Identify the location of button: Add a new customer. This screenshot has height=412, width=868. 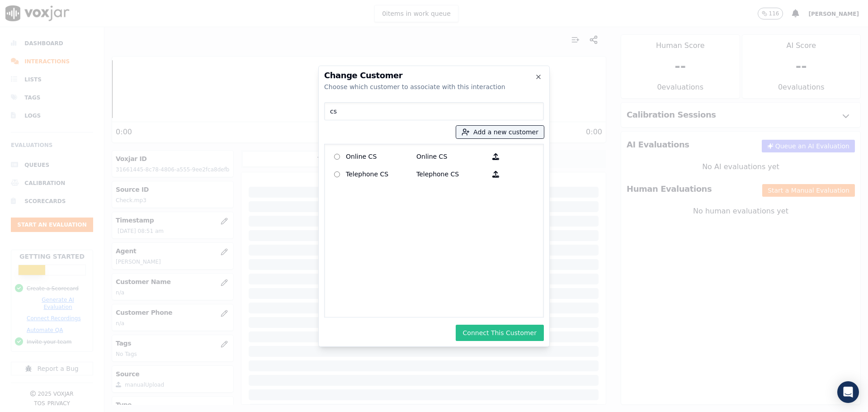
(500, 132).